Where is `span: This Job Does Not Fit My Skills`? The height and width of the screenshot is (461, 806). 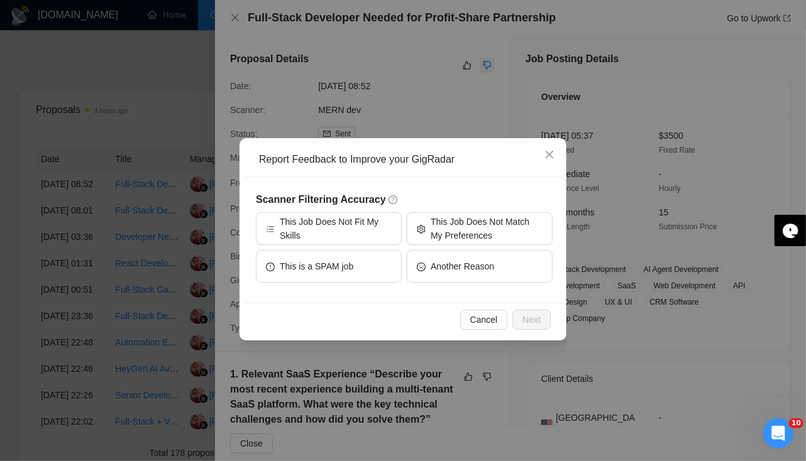 span: This Job Does Not Fit My Skills is located at coordinates (336, 229).